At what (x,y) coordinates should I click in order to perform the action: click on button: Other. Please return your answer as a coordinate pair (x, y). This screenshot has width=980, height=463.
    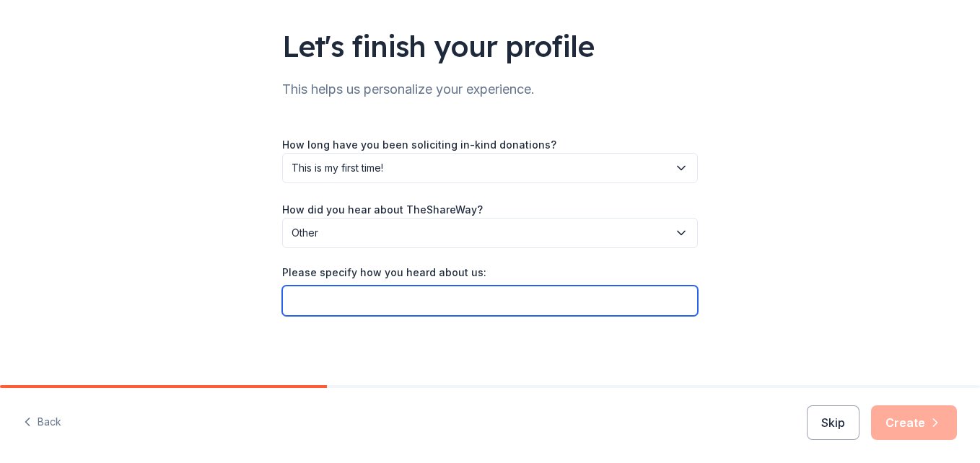
    Looking at the image, I should click on (490, 233).